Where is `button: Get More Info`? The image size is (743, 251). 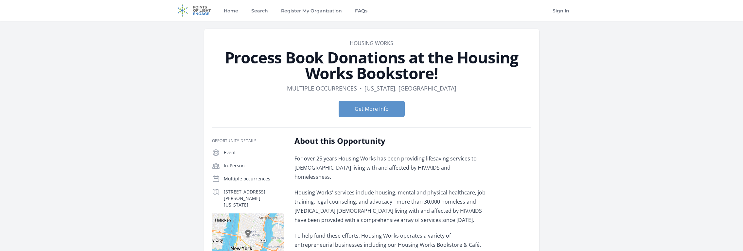
button: Get More Info is located at coordinates (371, 109).